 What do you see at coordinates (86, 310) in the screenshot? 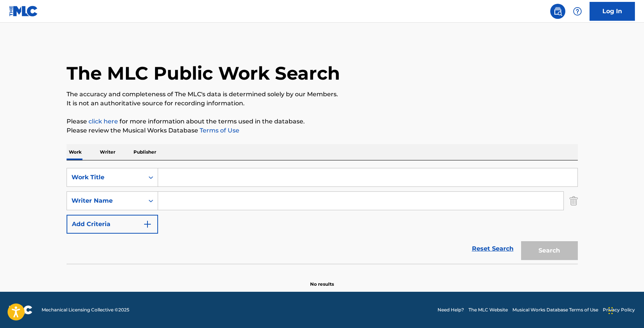
I see `span: Mechanical Licensing Collective © 2025` at bounding box center [86, 310].